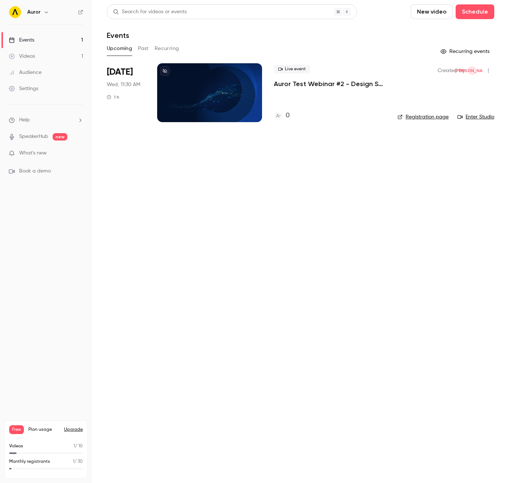  I want to click on p: Auror Test Webinar #2 - Design Set up, so click(330, 84).